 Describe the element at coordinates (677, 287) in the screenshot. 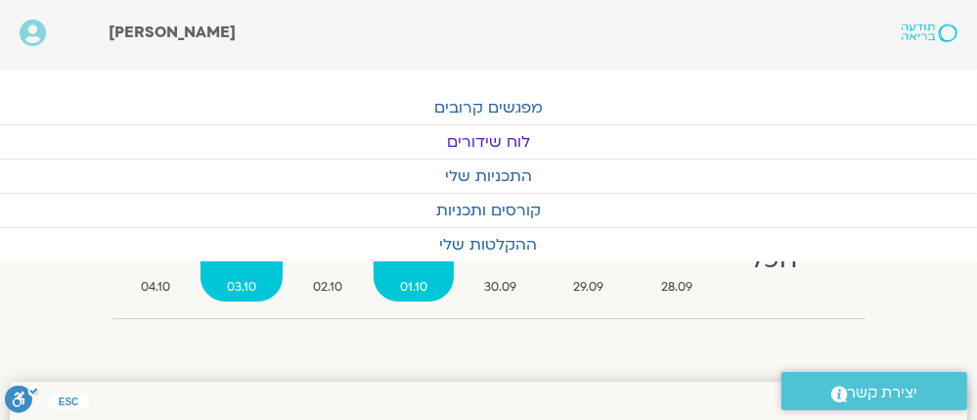

I see `span: 28.09` at that location.